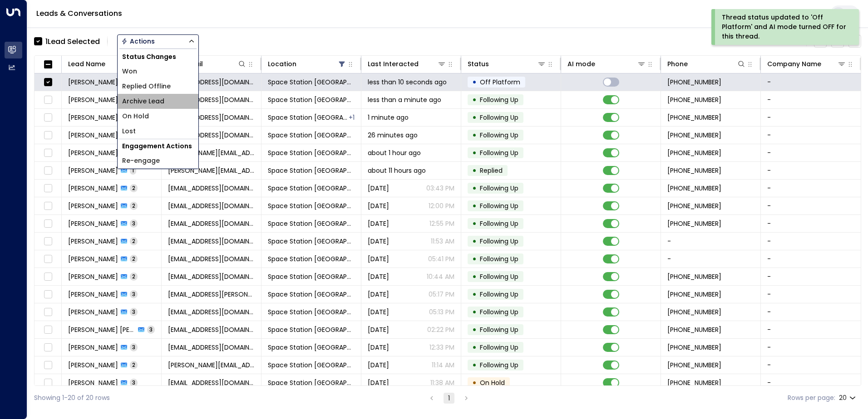 The height and width of the screenshot is (419, 868). Describe the element at coordinates (207, 64) in the screenshot. I see `div: Lead Email` at that location.